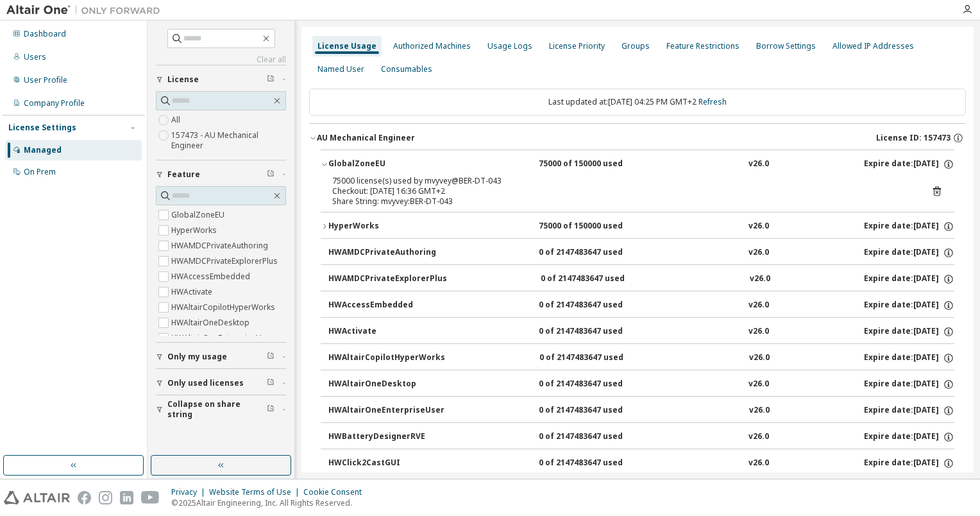  Describe the element at coordinates (386, 305) in the screenshot. I see `div: HWAccessEmbedded` at that location.